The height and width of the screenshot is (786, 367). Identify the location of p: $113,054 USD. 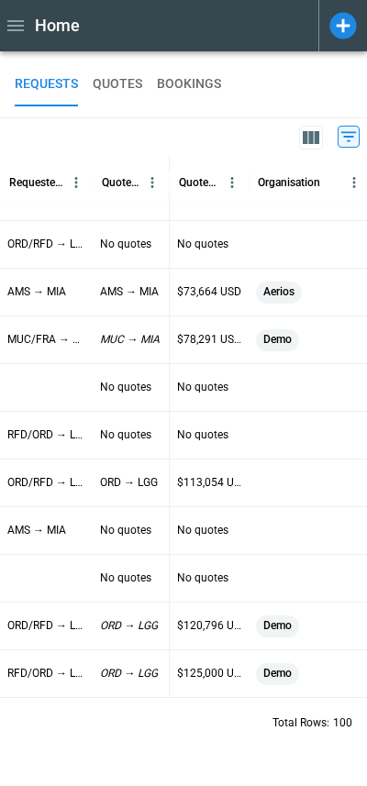
(209, 482).